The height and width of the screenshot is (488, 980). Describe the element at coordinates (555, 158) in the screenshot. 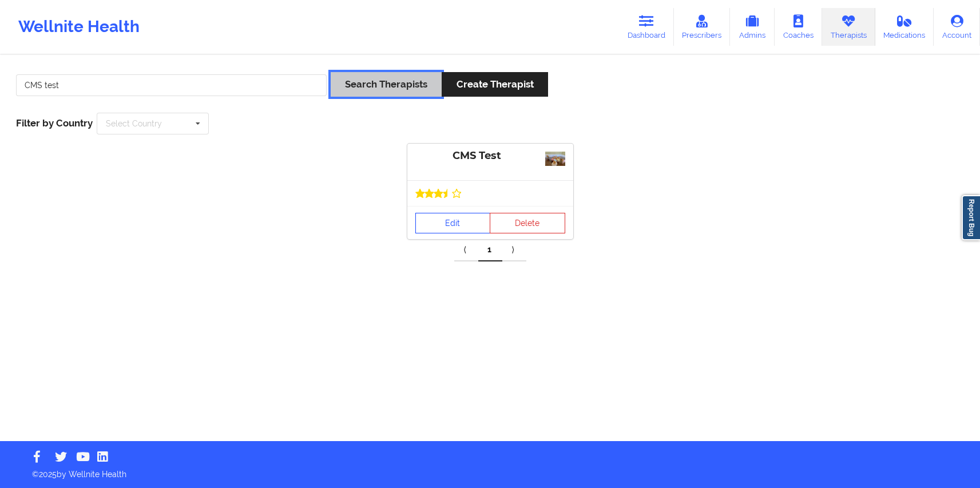

I see `img: 6af844d4-5599-4158-918e-504e7ef58dd4be9996ffcb3f03772e31c30f7718bb30.jpg` at that location.